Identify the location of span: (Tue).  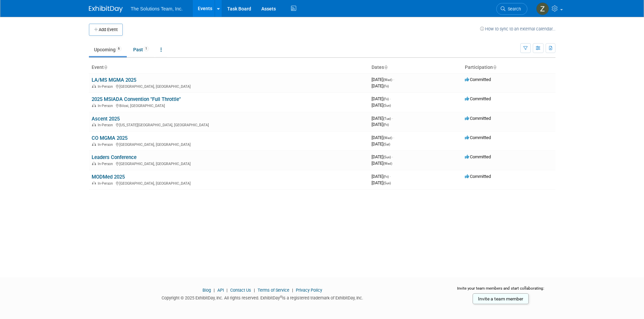
(387, 119).